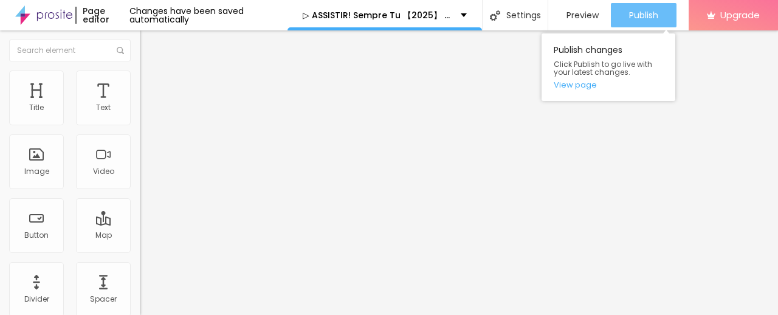  Describe the element at coordinates (103, 235) in the screenshot. I see `div: Map` at that location.